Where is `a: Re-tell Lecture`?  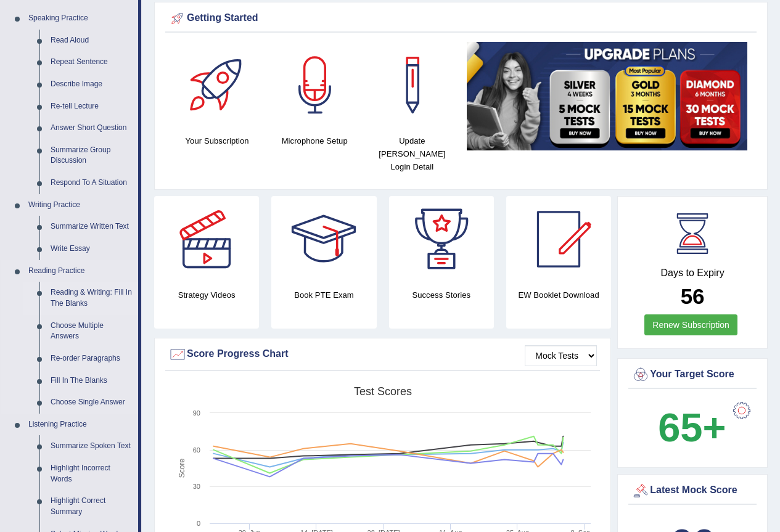 a: Re-tell Lecture is located at coordinates (92, 107).